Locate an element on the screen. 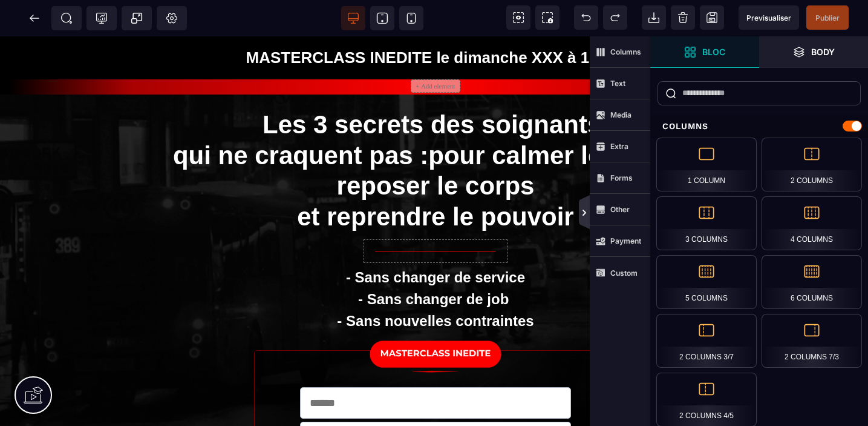 The width and height of the screenshot is (868, 426). span: Open Blocks is located at coordinates (705, 52).